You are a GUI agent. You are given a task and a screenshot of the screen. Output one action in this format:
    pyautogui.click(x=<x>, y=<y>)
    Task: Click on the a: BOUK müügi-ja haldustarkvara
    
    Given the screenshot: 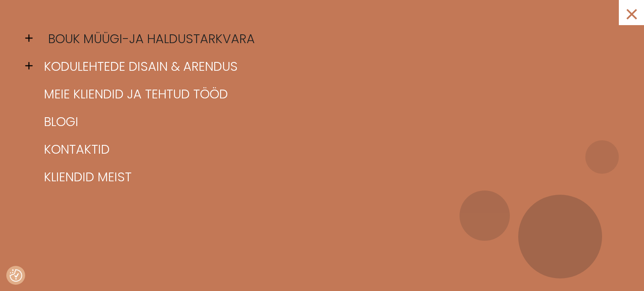 What is the action you would take?
    pyautogui.click(x=332, y=39)
    